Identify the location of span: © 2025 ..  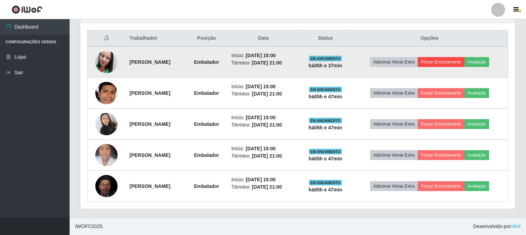
(89, 226).